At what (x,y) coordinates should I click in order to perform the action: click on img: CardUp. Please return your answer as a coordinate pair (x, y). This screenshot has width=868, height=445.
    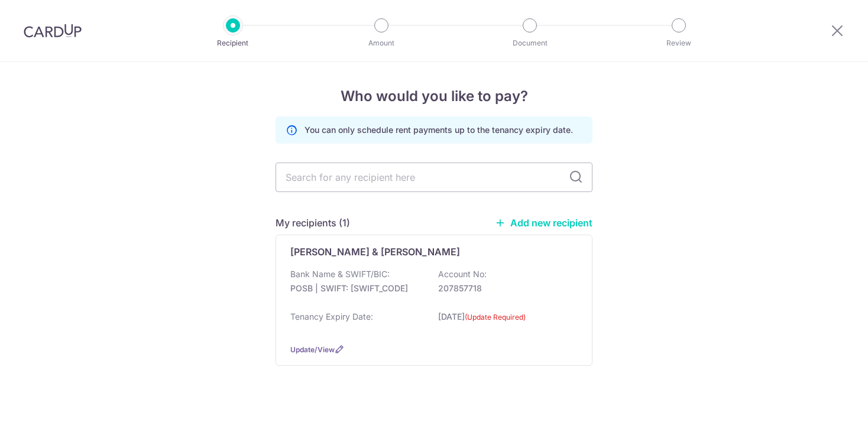
    Looking at the image, I should click on (52, 30).